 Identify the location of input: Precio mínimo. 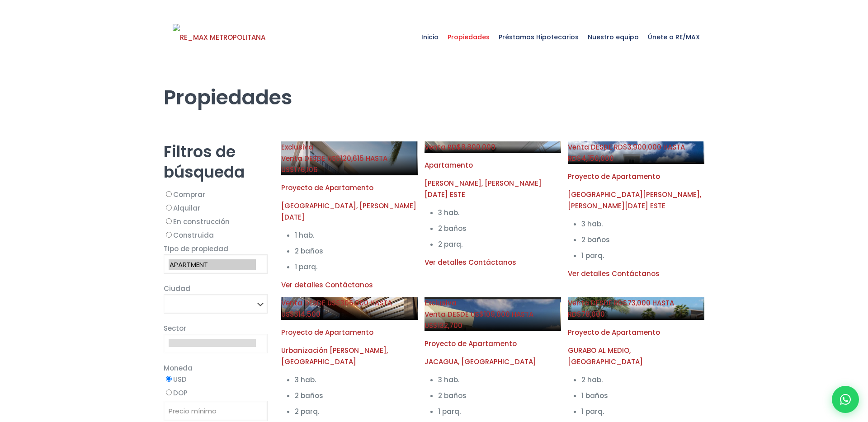
(215, 411).